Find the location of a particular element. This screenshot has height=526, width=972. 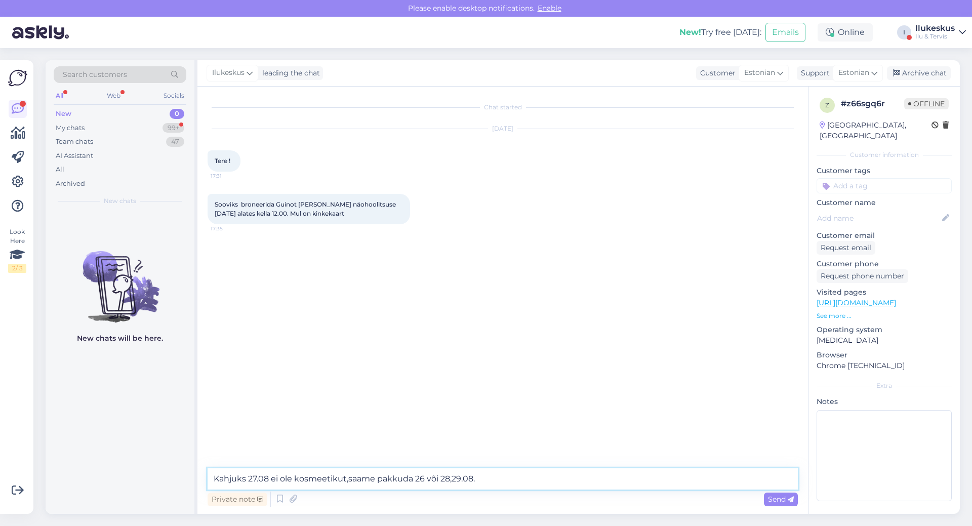

div: AI Assistant is located at coordinates (74, 156).